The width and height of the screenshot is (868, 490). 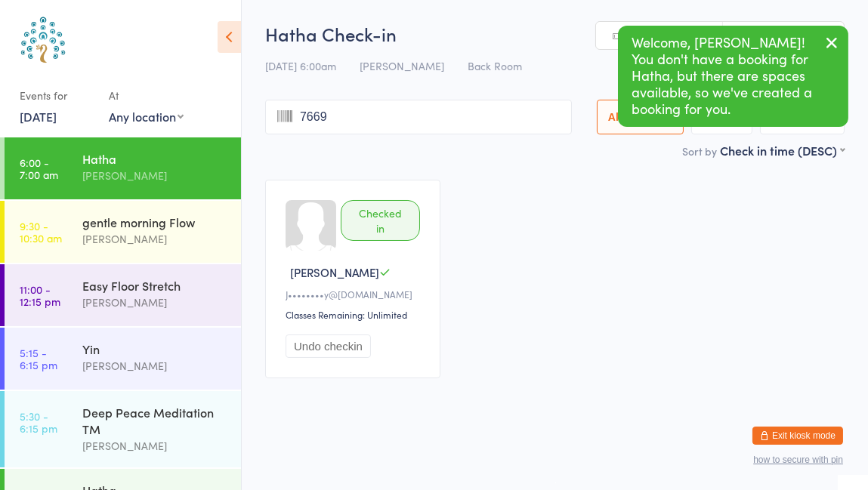 What do you see at coordinates (38, 168) in the screenshot?
I see `time: 6:00 - 7:00 am` at bounding box center [38, 168].